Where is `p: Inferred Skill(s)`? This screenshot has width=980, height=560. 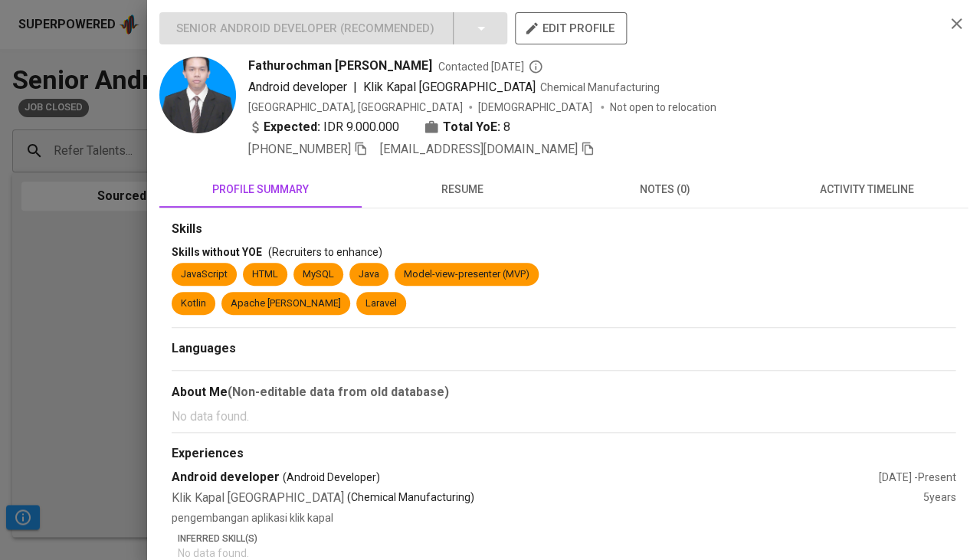
p: Inferred Skill(s) is located at coordinates (567, 539).